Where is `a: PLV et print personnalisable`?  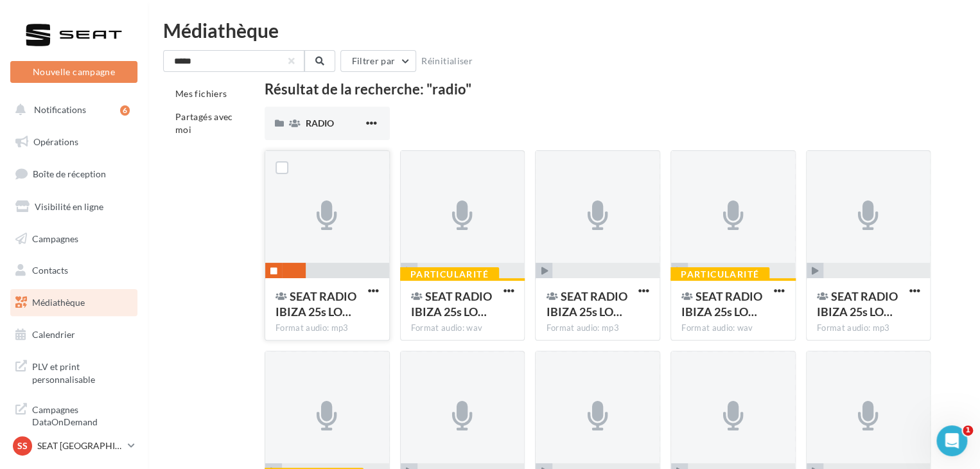 a: PLV et print personnalisable is located at coordinates (74, 371).